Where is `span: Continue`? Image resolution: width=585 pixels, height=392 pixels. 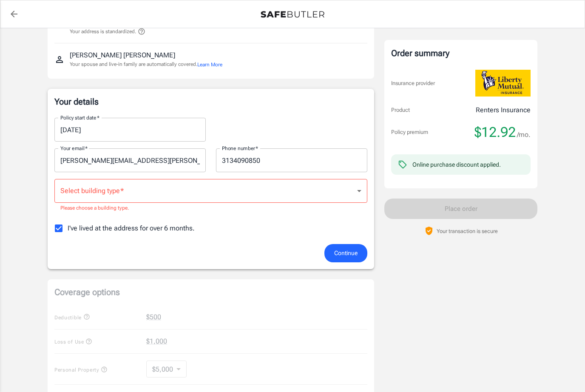 span: Continue is located at coordinates (346, 253).